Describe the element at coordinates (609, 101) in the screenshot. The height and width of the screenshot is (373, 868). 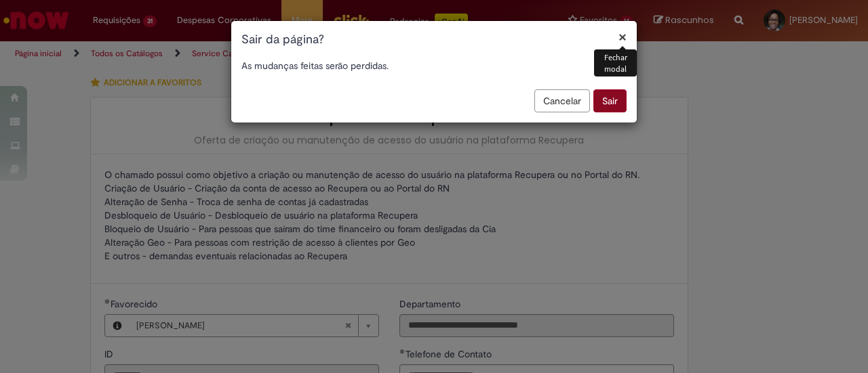
I see `button: Sair` at that location.